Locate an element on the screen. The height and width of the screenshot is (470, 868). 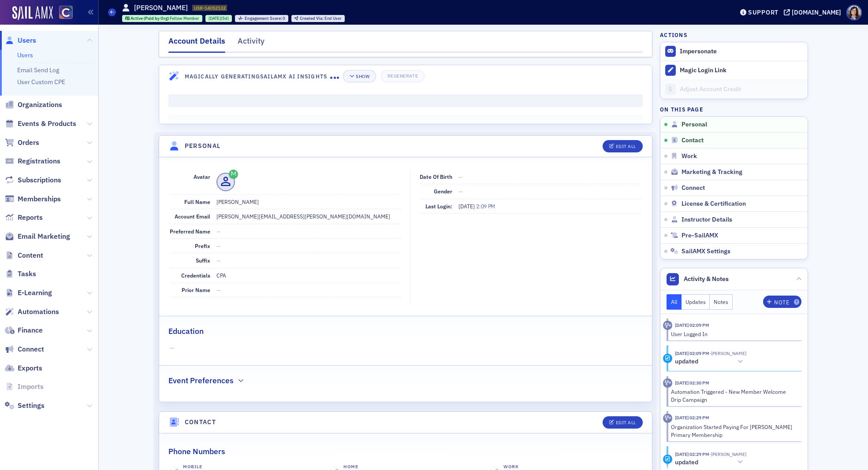
span: Full Name is located at coordinates (197, 202).